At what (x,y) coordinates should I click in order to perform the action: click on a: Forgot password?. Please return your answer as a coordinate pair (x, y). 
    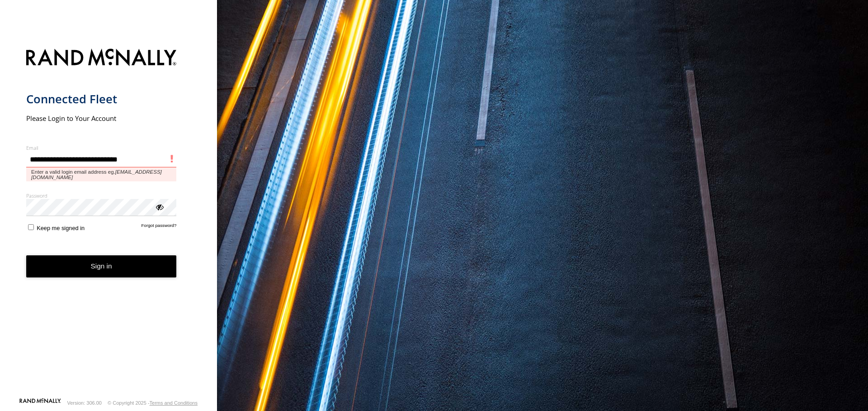
    Looking at the image, I should click on (159, 227).